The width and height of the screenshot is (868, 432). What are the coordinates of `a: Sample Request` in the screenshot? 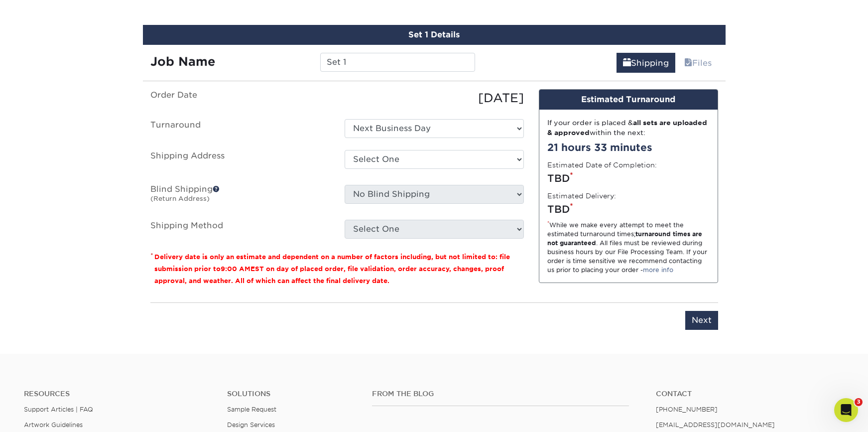 It's located at (252, 409).